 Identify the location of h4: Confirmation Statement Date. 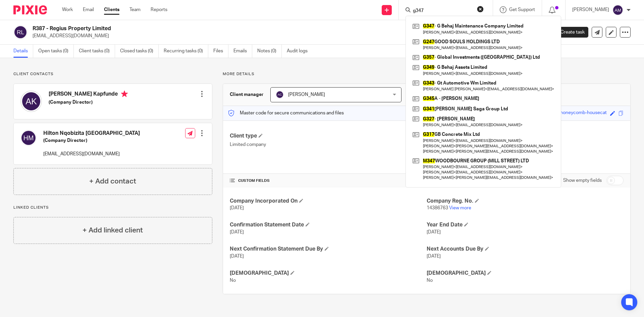
(328, 225).